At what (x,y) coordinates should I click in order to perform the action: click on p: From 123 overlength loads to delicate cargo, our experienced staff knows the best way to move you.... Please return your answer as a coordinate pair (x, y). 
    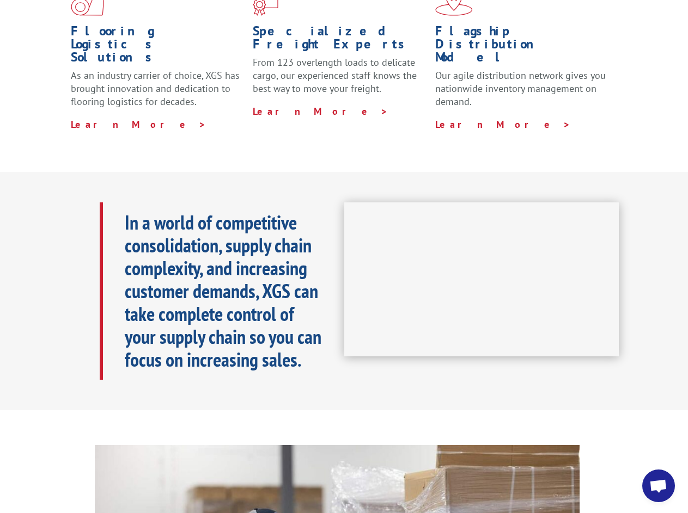
    Looking at the image, I should click on (339, 80).